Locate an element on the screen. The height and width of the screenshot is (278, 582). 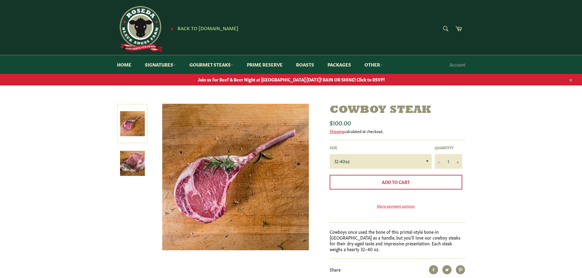
h1: Cowboy Steak is located at coordinates (398, 110).